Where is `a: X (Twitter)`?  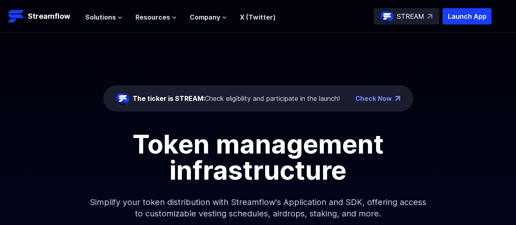
a: X (Twitter) is located at coordinates (258, 17).